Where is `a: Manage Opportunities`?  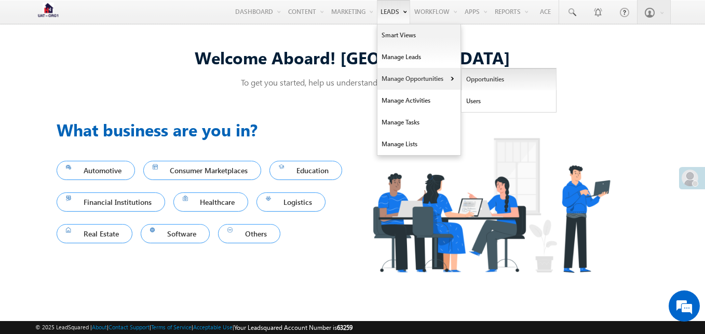 a: Manage Opportunities is located at coordinates (419, 79).